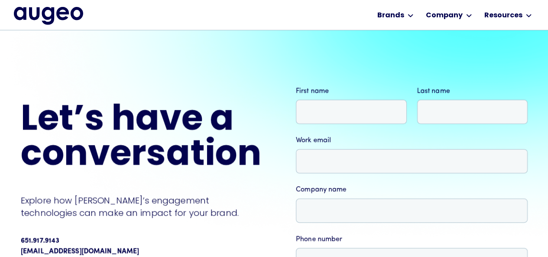  I want to click on img: Augeo's full logo in midnight blue., so click(49, 16).